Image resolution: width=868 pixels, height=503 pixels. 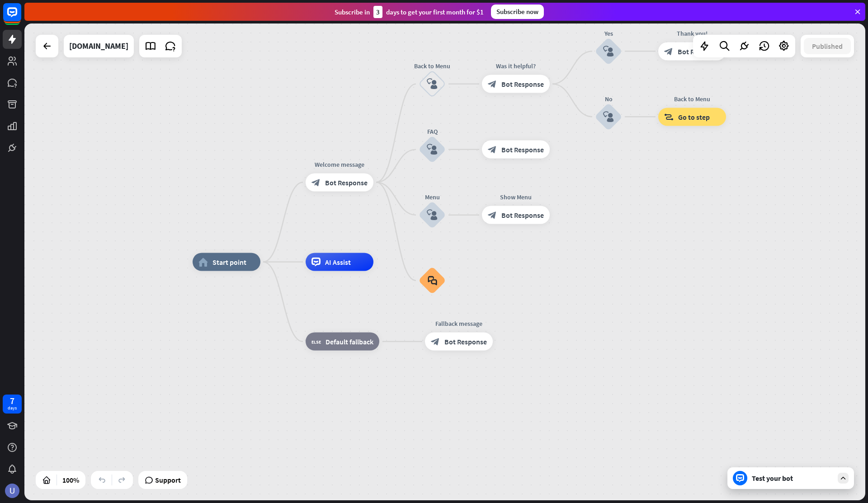 What do you see at coordinates (516, 197) in the screenshot?
I see `div: Show Menu` at bounding box center [516, 197].